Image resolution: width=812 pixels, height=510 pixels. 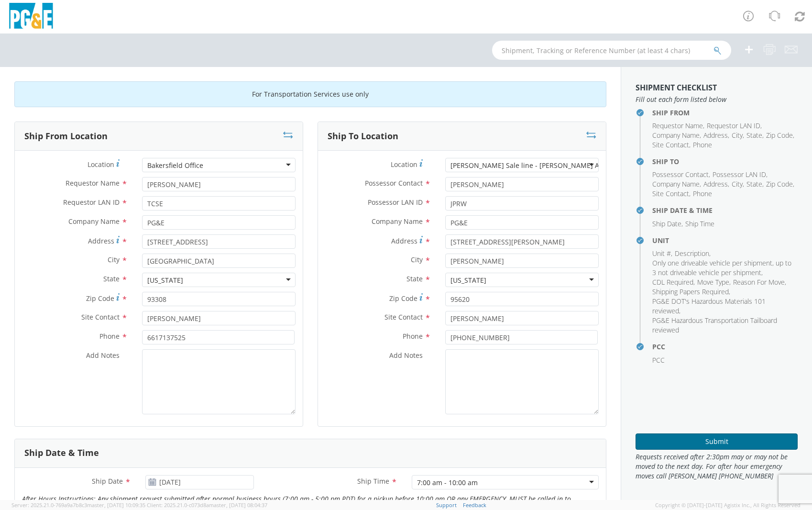 What do you see at coordinates (66, 137) in the screenshot?
I see `h3: Ship From Location` at bounding box center [66, 137].